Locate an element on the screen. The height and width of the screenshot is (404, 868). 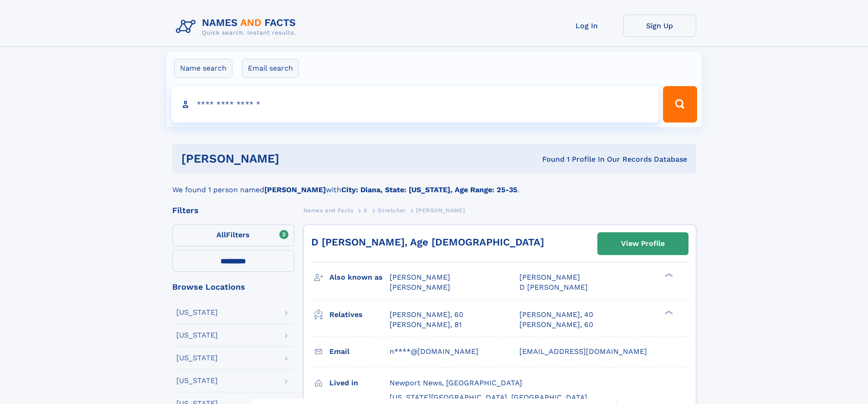
h3: Email is located at coordinates (360, 351).